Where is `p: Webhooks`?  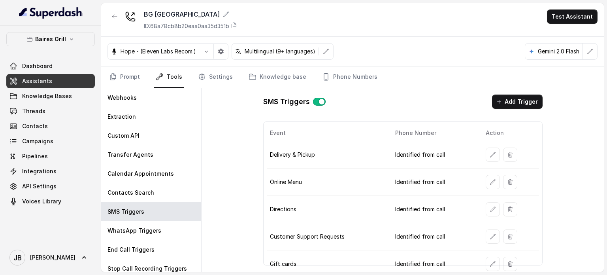 p: Webhooks is located at coordinates (122, 98).